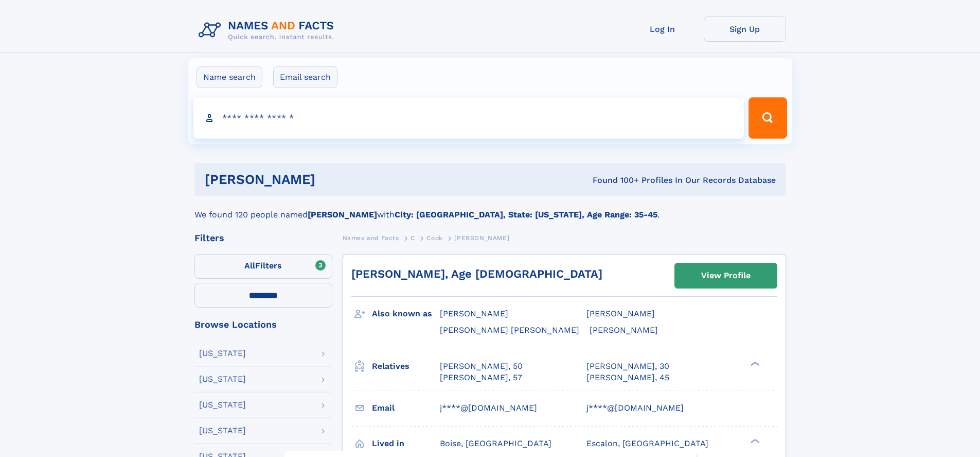 Image resolution: width=980 pixels, height=457 pixels. Describe the element at coordinates (269, 31) in the screenshot. I see `img: Logo Names and Facts` at that location.